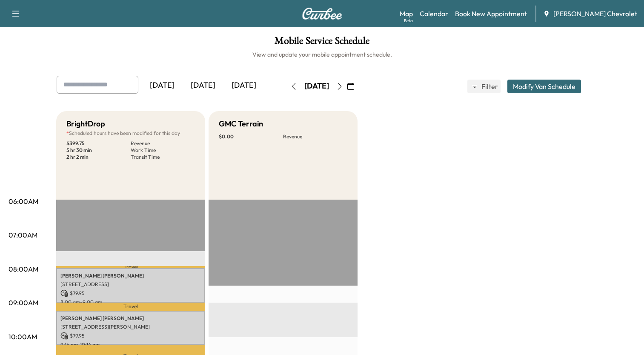 The height and width of the screenshot is (355, 644). What do you see at coordinates (322, 55) in the screenshot?
I see `h6: View and update your mobile appointment schedule.` at bounding box center [322, 55].